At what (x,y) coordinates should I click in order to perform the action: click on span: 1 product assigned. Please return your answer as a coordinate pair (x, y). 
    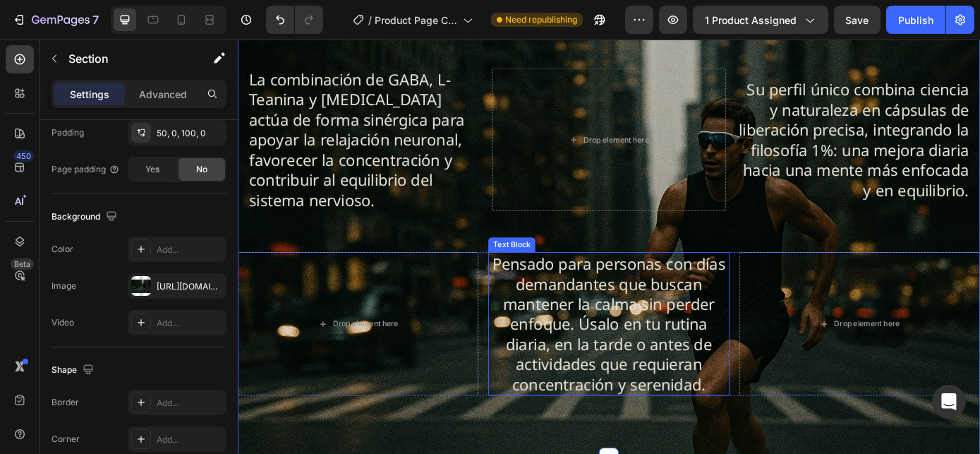
    Looking at the image, I should click on (751, 20).